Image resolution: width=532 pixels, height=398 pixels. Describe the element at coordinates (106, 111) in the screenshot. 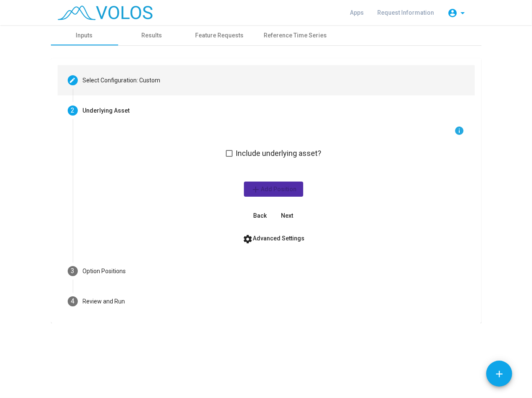

I see `div: Underlying Asset` at that location.